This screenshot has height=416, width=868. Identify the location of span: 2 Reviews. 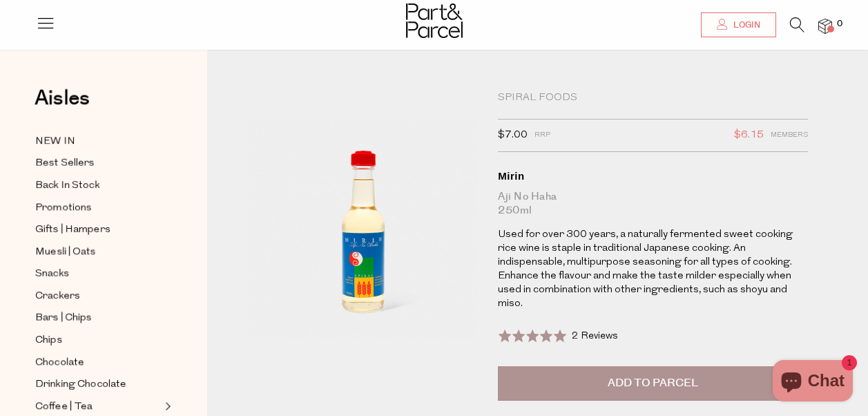
(594, 336).